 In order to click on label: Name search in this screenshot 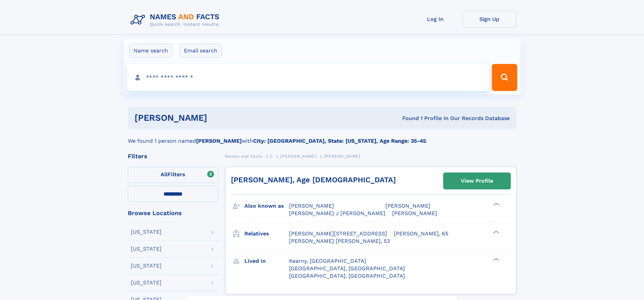, I will do `click(151, 50)`.